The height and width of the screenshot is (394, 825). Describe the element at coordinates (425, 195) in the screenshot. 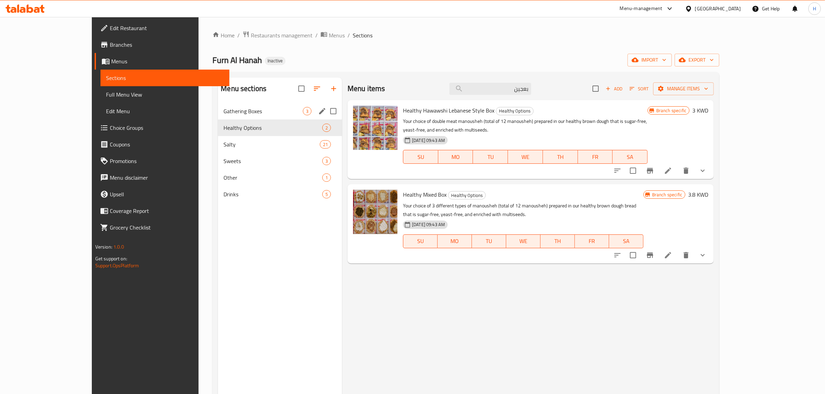

I see `span: Healthy Mixed Box` at that location.